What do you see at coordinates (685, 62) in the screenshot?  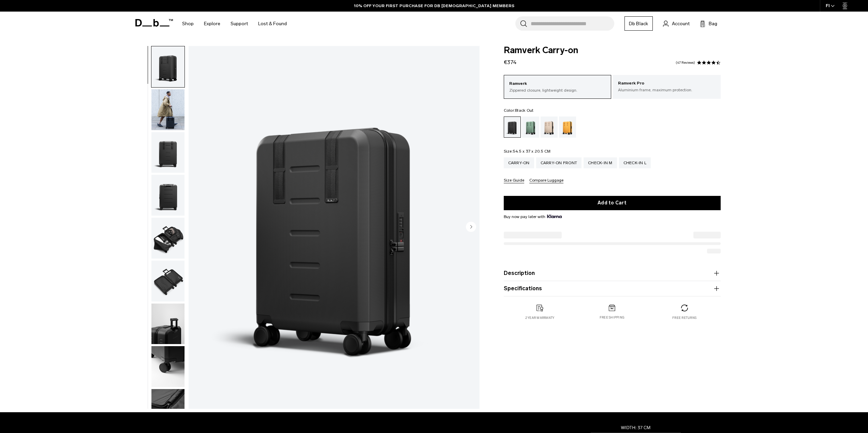 I see `a: 47 reviews` at bounding box center [685, 62].